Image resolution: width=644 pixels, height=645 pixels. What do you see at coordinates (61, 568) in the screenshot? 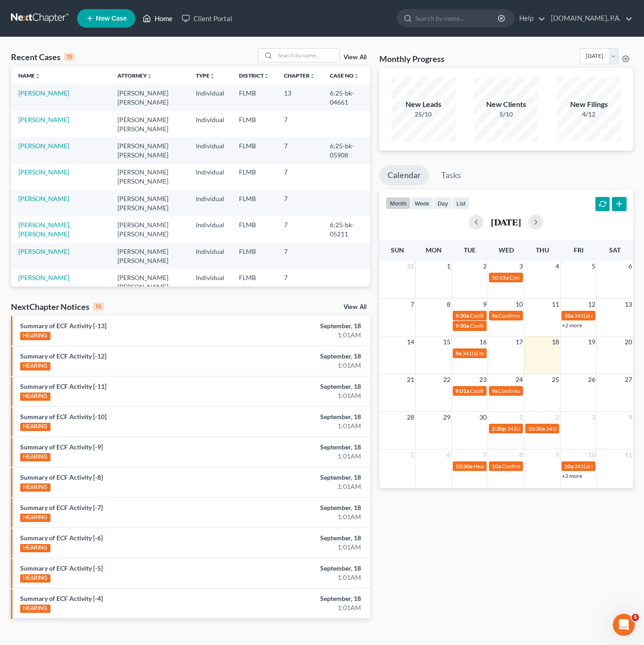
I see `a: Summary of ECF Activity [-5]` at bounding box center [61, 568].